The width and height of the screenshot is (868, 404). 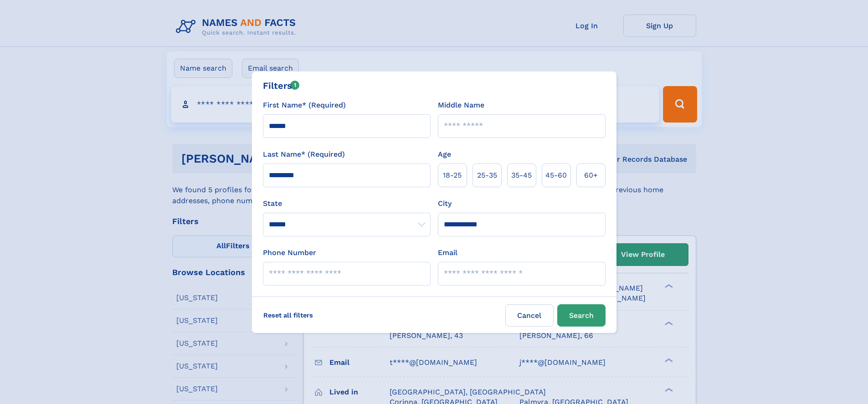 What do you see at coordinates (530, 316) in the screenshot?
I see `label: Cancel` at bounding box center [530, 316].